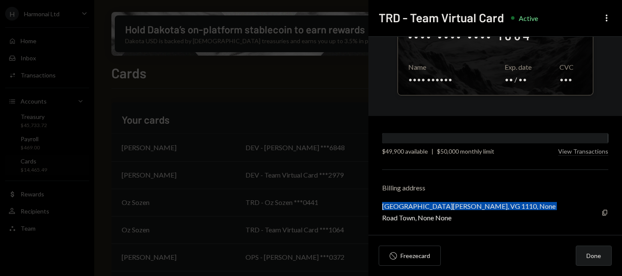  What do you see at coordinates (465, 151) in the screenshot?
I see `div: $50,000 monthly limit` at bounding box center [465, 151].